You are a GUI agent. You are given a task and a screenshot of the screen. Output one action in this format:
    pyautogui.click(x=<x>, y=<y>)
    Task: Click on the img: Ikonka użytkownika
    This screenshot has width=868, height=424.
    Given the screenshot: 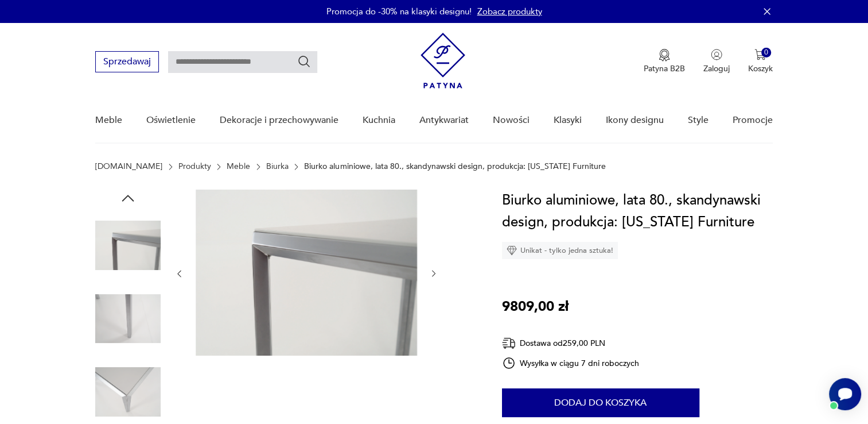 What is the action you would take?
    pyautogui.click(x=716, y=55)
    